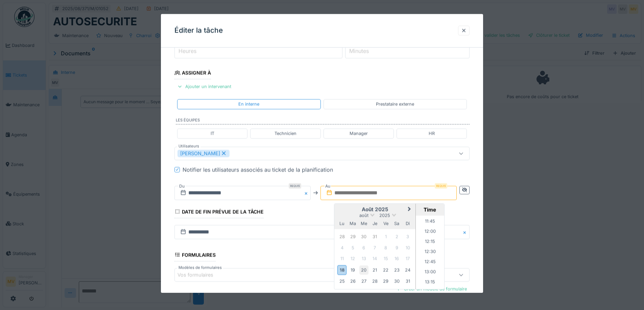 Image resolution: width=644 pixels, height=310 pixels. I want to click on h2: août 2025, so click(375, 210).